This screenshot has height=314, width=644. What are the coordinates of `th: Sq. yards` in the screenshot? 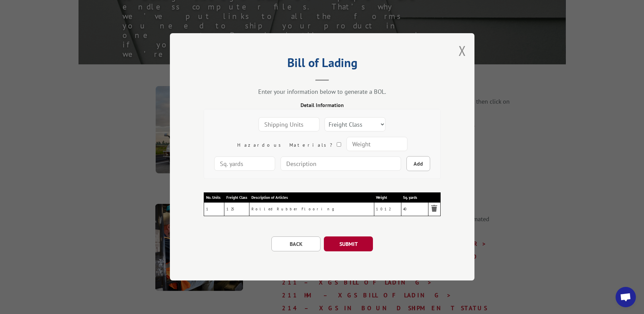 It's located at (414, 197).